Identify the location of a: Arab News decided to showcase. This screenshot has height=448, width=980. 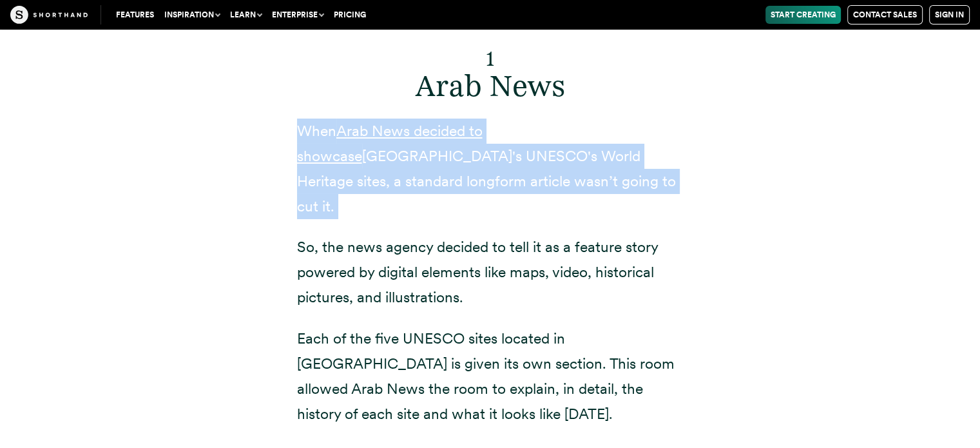
(389, 143).